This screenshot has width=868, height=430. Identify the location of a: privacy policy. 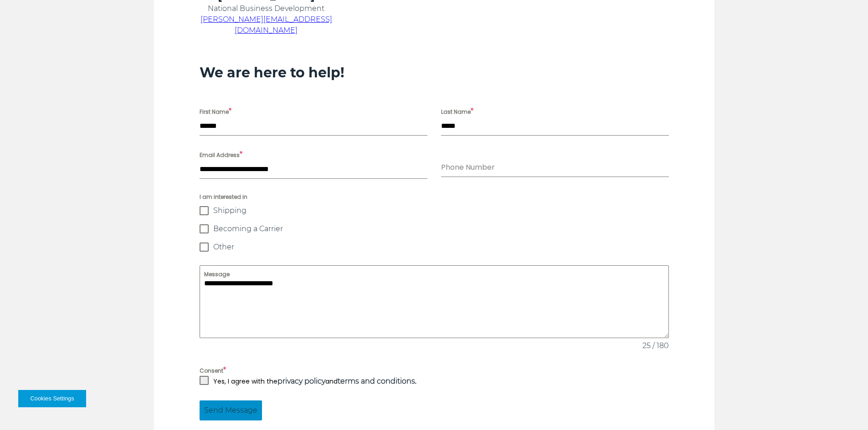
(301, 381).